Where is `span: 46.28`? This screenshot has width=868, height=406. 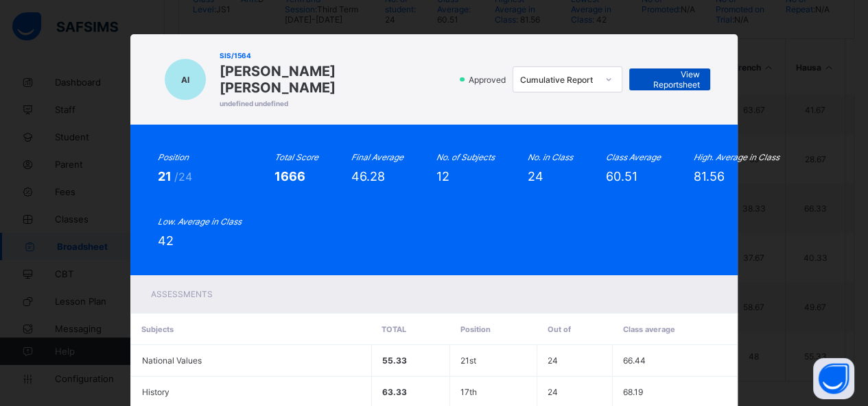
span: 46.28 is located at coordinates (368, 176).